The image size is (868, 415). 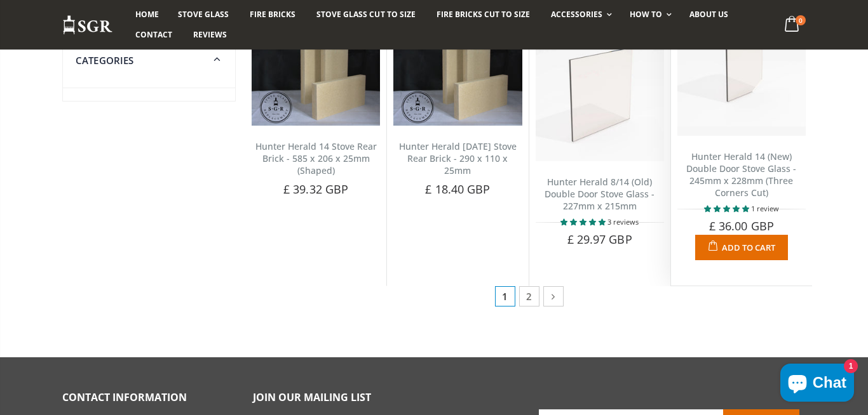 I want to click on span: Fire Bricks, so click(x=272, y=14).